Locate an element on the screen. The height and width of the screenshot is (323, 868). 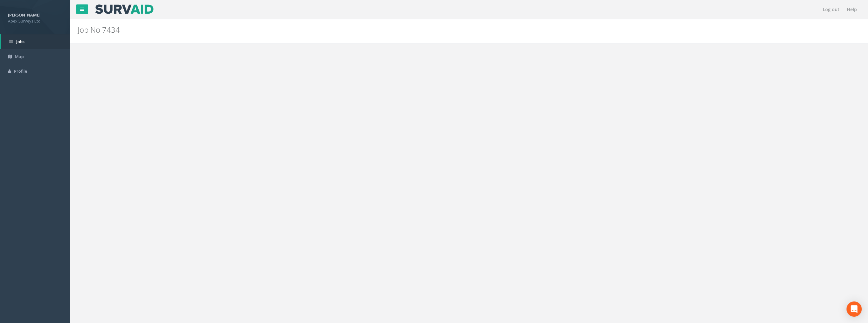
span: Apex Surveys Ltd is located at coordinates (35, 21).